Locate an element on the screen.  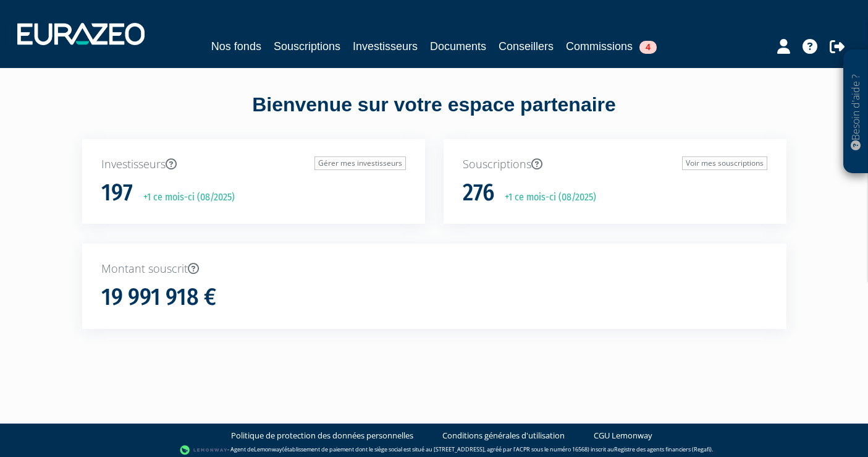
a: CGU Lemonway is located at coordinates (622, 436).